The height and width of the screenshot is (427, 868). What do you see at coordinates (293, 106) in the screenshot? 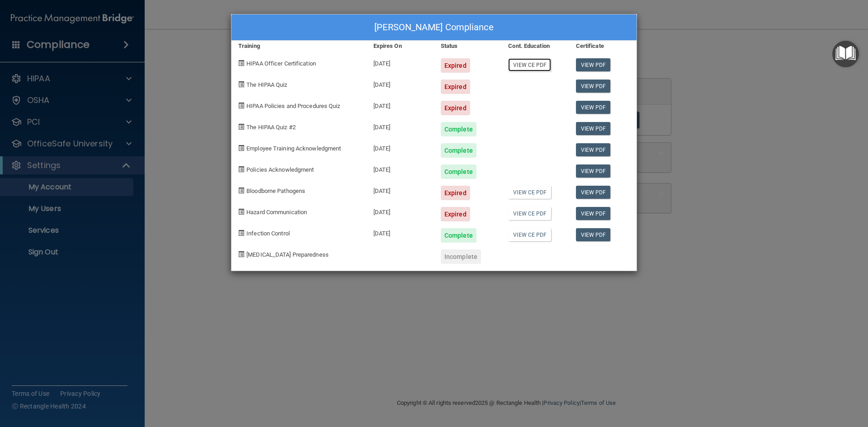
I see `span: HIPAA Policies and Procedures Quiz` at bounding box center [293, 106].